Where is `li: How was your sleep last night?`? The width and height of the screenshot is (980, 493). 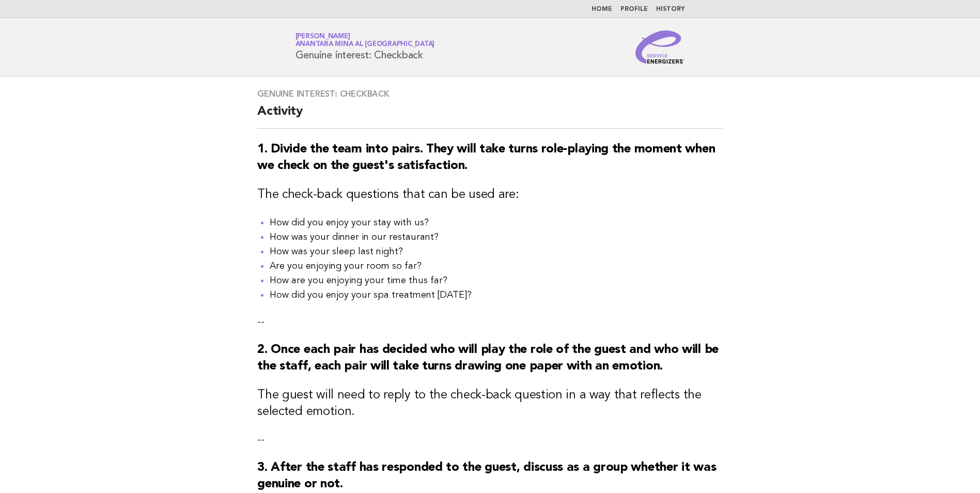
li: How was your sleep last night? is located at coordinates (496, 252).